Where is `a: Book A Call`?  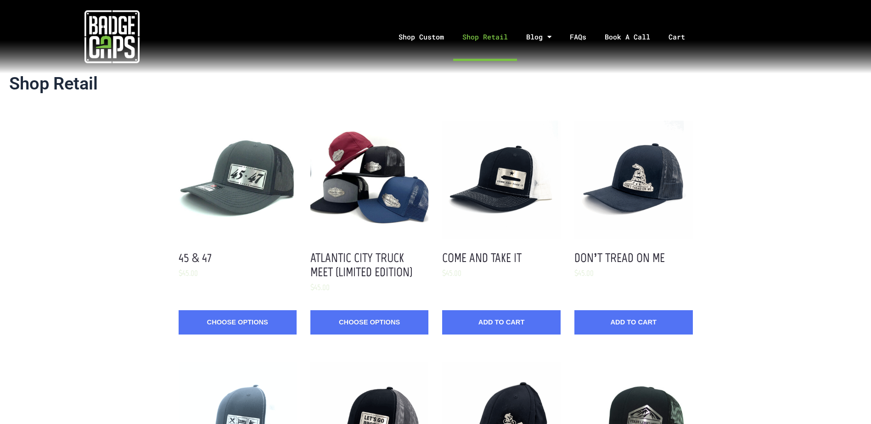 a: Book A Call is located at coordinates (627, 37).